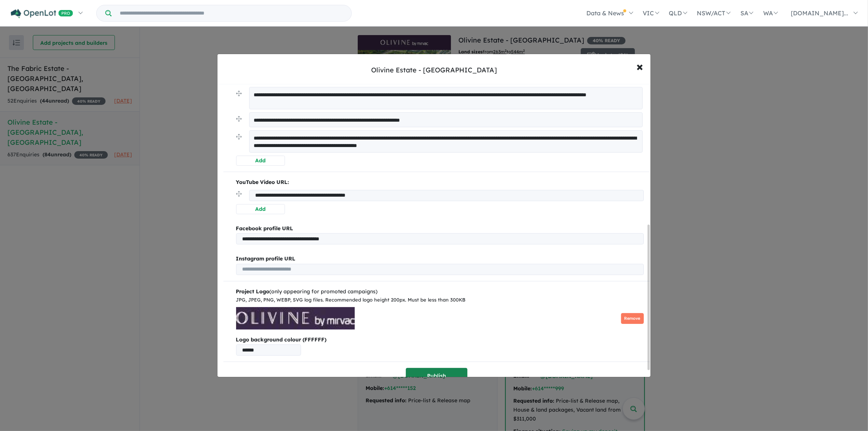  What do you see at coordinates (253, 291) in the screenshot?
I see `b: Project Logo` at bounding box center [253, 291].